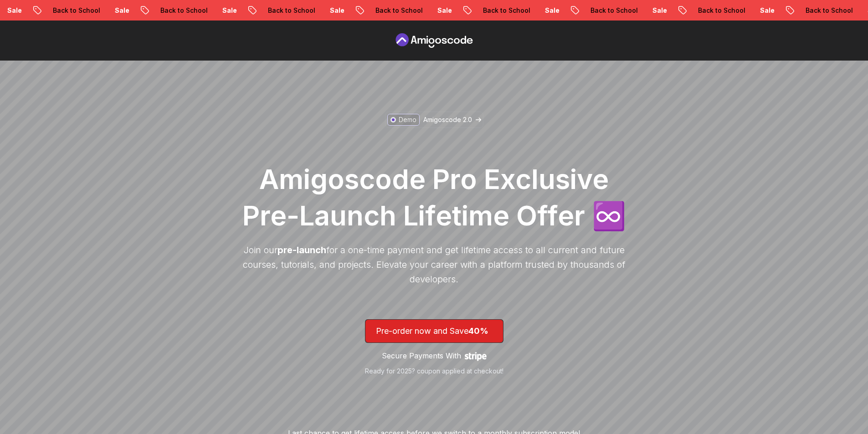 The height and width of the screenshot is (434, 868). Describe the element at coordinates (434, 41) in the screenshot. I see `a: Pre Order page` at that location.